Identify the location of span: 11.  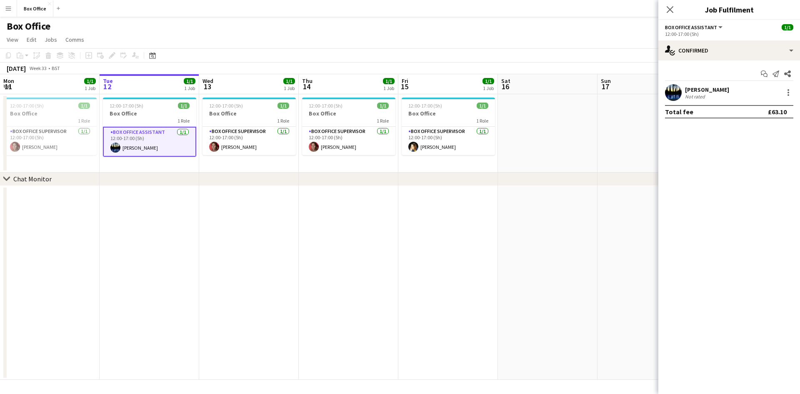
(8, 86).